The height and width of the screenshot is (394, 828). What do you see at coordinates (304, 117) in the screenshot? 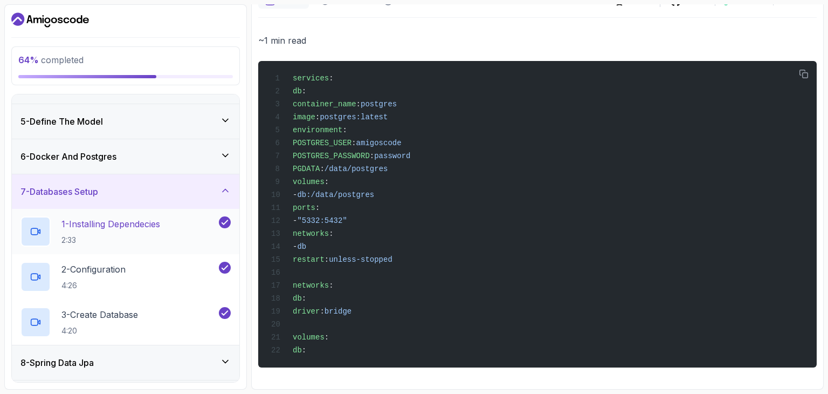
I see `span: image` at bounding box center [304, 117].